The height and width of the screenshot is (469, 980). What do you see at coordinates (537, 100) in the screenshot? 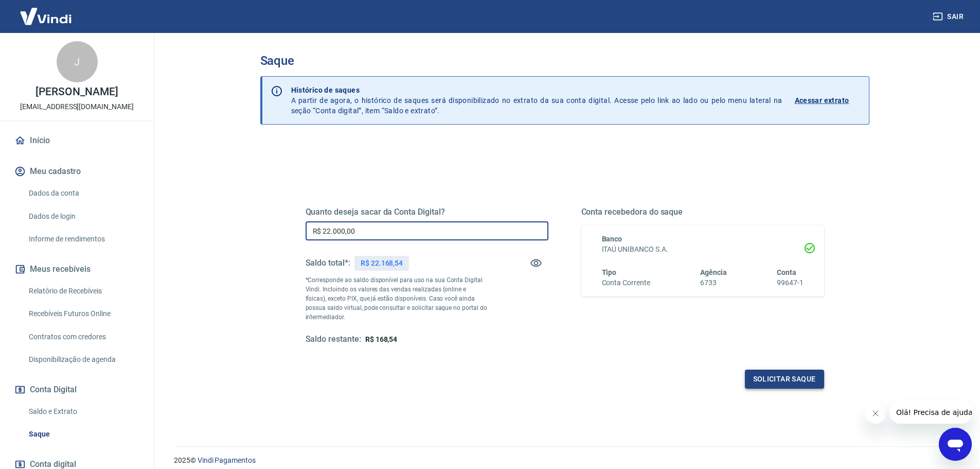
I see `p: A partir de agora, o histórico de saques será disponibilizado no extrato da sua conta digital. Ac...` at bounding box center [537, 100].